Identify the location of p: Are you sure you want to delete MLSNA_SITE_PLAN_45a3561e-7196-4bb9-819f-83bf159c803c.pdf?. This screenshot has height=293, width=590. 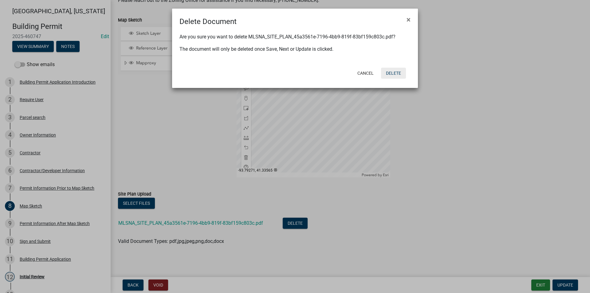
(295, 37).